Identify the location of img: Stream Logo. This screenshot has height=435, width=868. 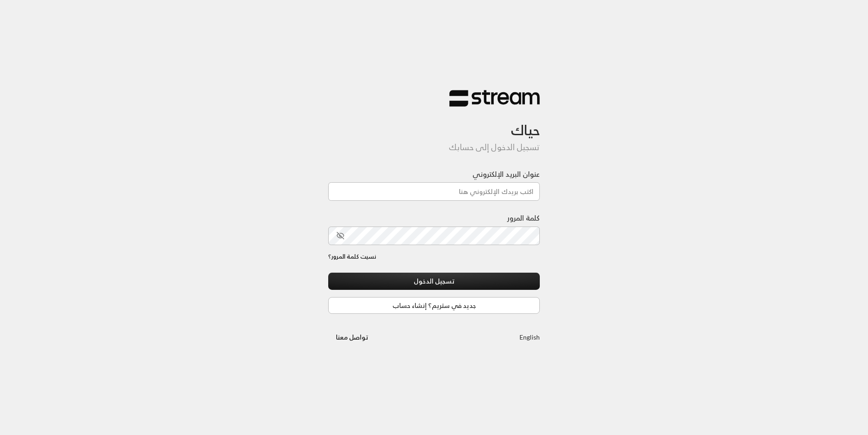
(495, 98).